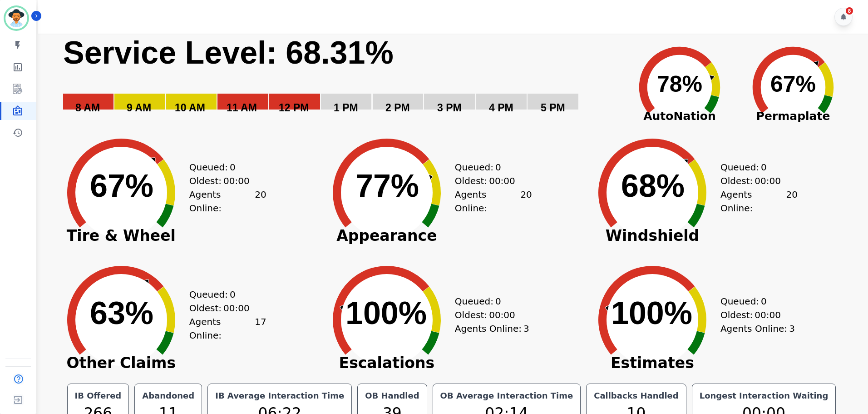  Describe the element at coordinates (387, 235) in the screenshot. I see `span: Appearance` at that location.